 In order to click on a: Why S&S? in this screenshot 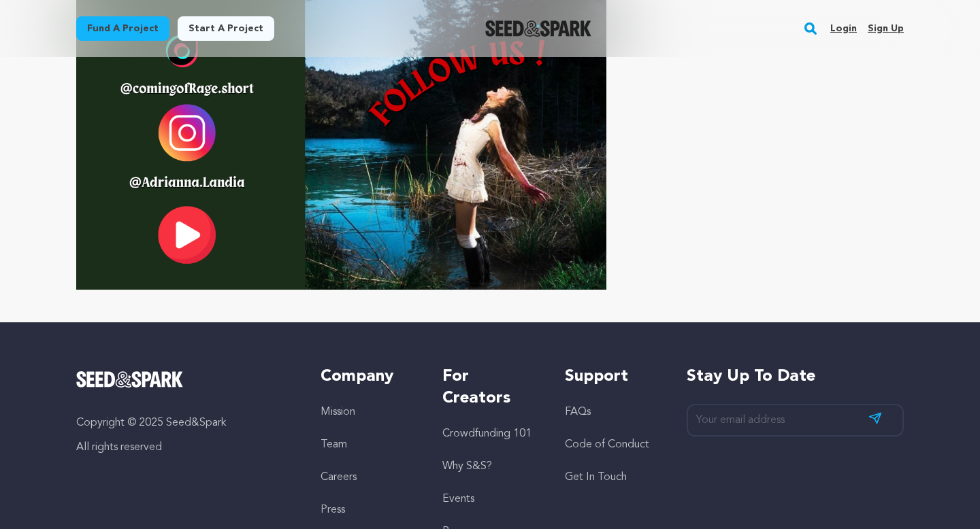, I will do `click(466, 467)`.